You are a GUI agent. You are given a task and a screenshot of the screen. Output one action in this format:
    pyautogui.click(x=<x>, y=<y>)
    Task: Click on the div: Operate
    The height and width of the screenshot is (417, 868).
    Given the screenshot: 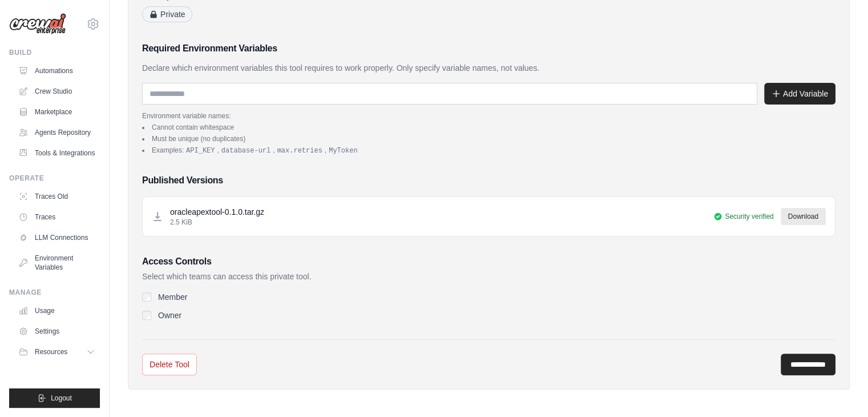 What is the action you would take?
    pyautogui.click(x=54, y=178)
    